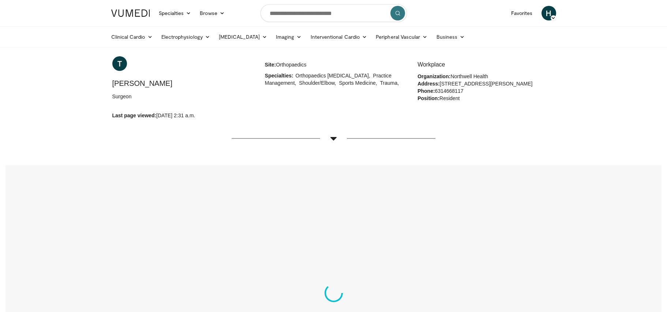  I want to click on a: T, so click(120, 64).